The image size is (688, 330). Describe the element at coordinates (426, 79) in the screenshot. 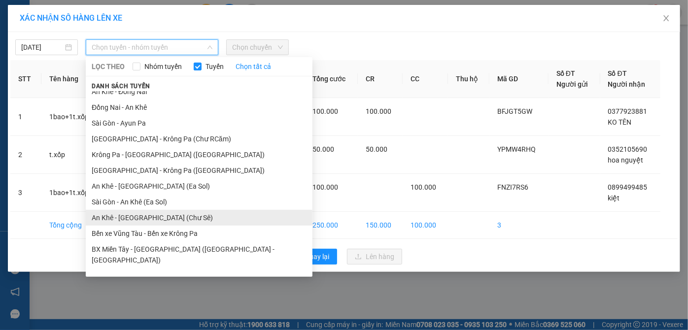

I see `th: CC` at that location.